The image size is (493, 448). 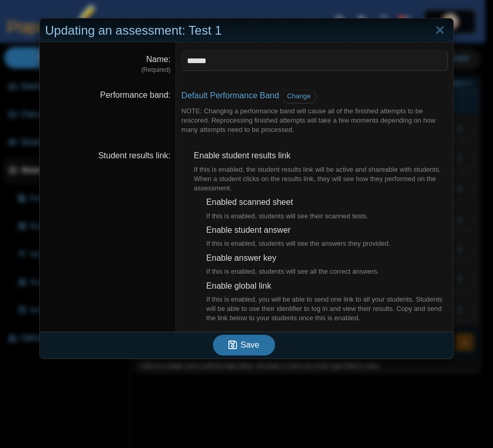 What do you see at coordinates (135, 155) in the screenshot?
I see `label: Student results link` at bounding box center [135, 155].